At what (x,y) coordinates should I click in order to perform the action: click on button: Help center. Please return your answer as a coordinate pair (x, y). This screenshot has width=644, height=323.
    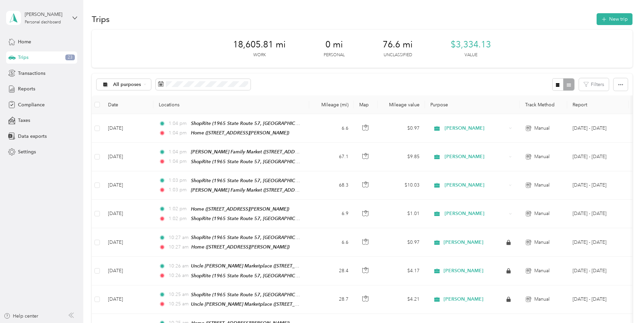
    Looking at the image, I should click on (21, 316).